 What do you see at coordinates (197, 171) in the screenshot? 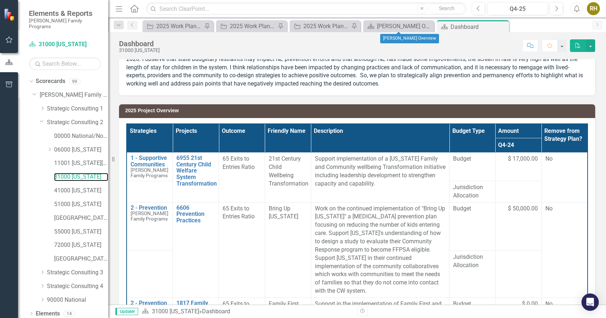
I see `a: 6955 21st Century Child Welfare System Transformation` at bounding box center [197, 171].